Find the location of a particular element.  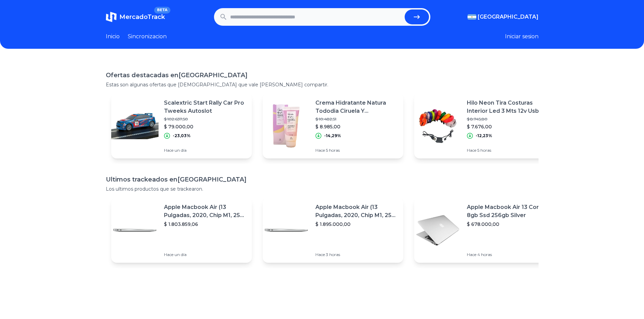

p: Hace 4 horas is located at coordinates (508, 255).